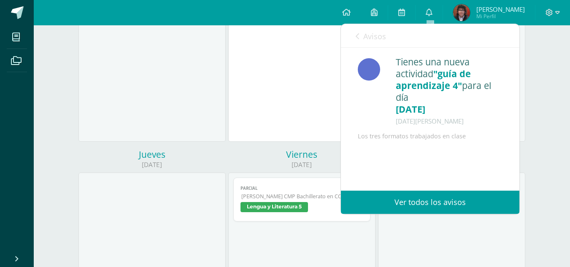  What do you see at coordinates (301, 154) in the screenshot?
I see `div: Viernes` at bounding box center [301, 154].